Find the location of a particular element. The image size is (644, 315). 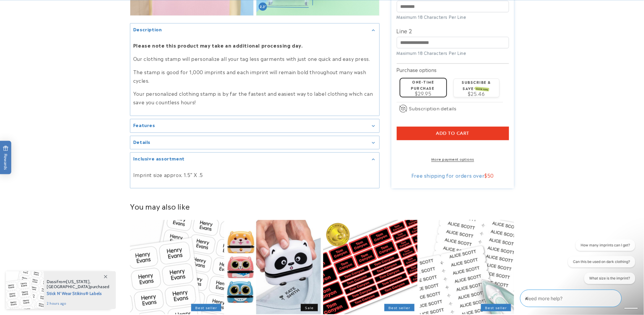

span: $25.46 is located at coordinates (477, 94).